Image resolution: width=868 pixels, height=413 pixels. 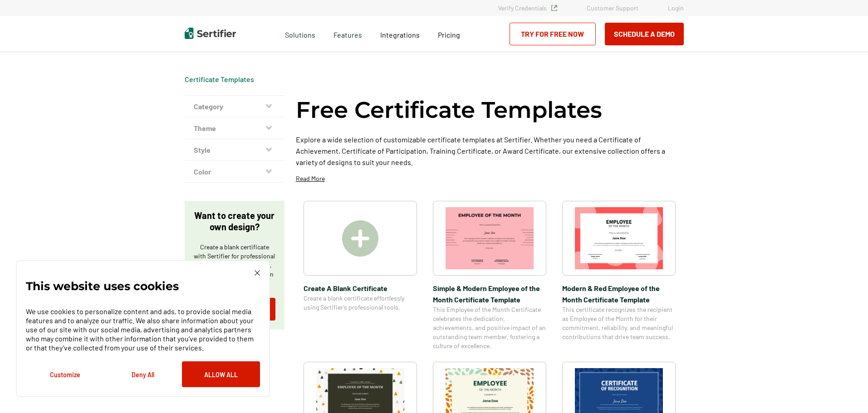 What do you see at coordinates (619, 324) in the screenshot?
I see `span: This certificate recognizes the recipient as Employee of the Month for their commitment, reliabil...` at bounding box center [619, 324].